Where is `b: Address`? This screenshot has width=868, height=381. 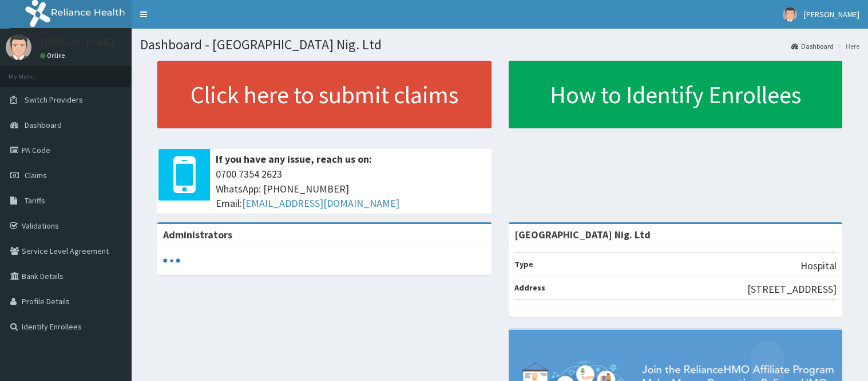
b: Address is located at coordinates (530, 288).